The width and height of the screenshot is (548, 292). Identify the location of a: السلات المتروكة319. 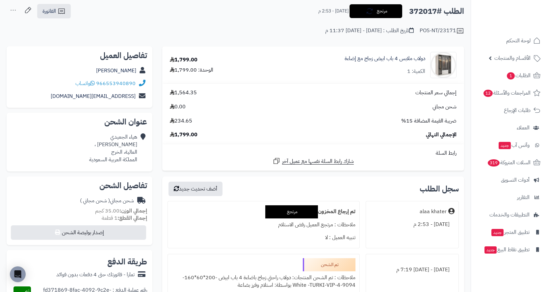
(509, 163).